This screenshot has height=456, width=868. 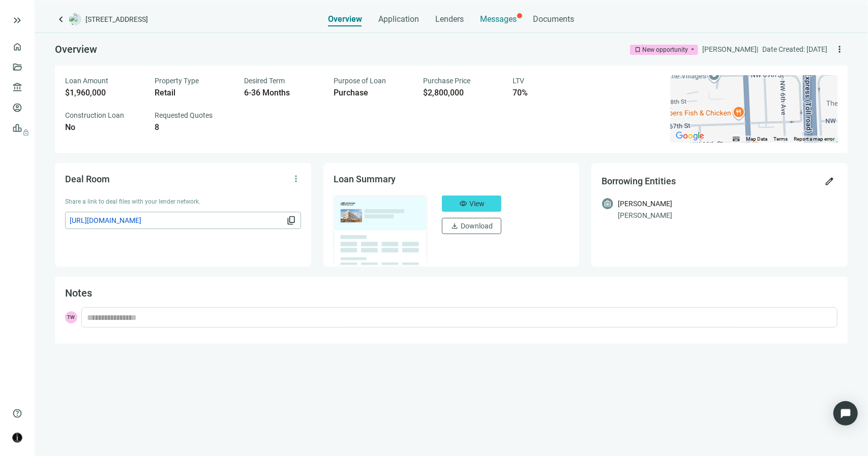 What do you see at coordinates (499, 19) in the screenshot?
I see `span: Messages` at bounding box center [499, 19].